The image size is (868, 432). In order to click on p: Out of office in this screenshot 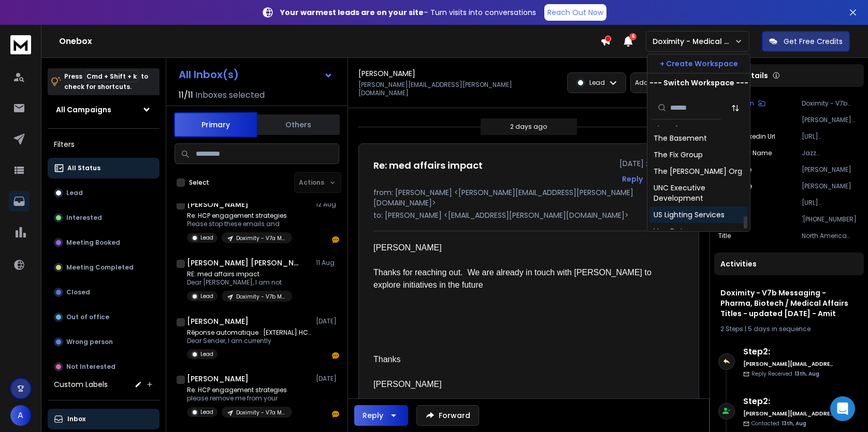, I will do `click(87, 317)`.